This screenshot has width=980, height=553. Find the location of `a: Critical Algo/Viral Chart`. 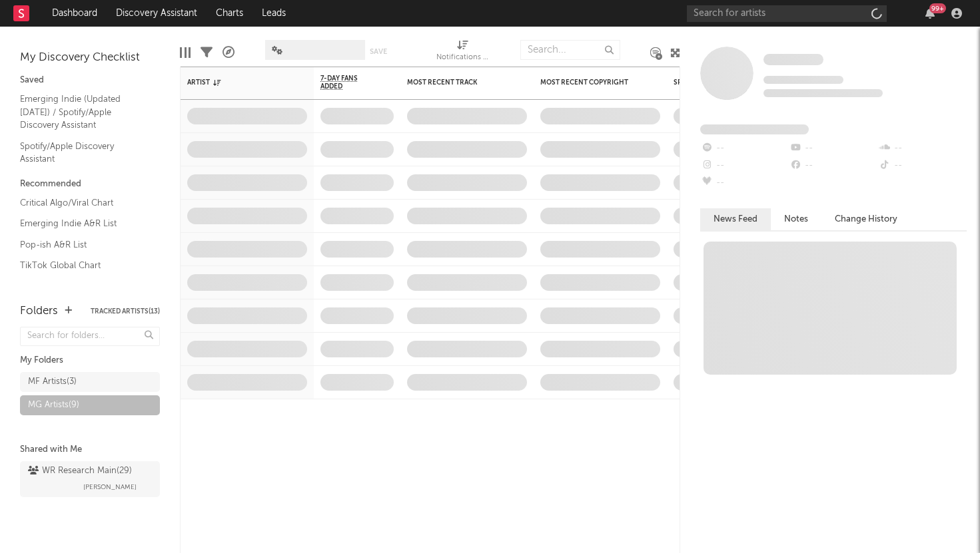

a: Critical Algo/Viral Chart is located at coordinates (83, 203).